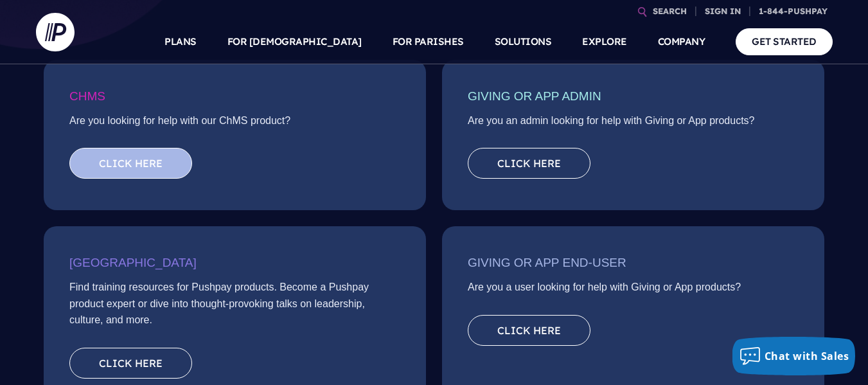 The image size is (868, 385). What do you see at coordinates (682, 42) in the screenshot?
I see `a: COMPANY` at bounding box center [682, 42].